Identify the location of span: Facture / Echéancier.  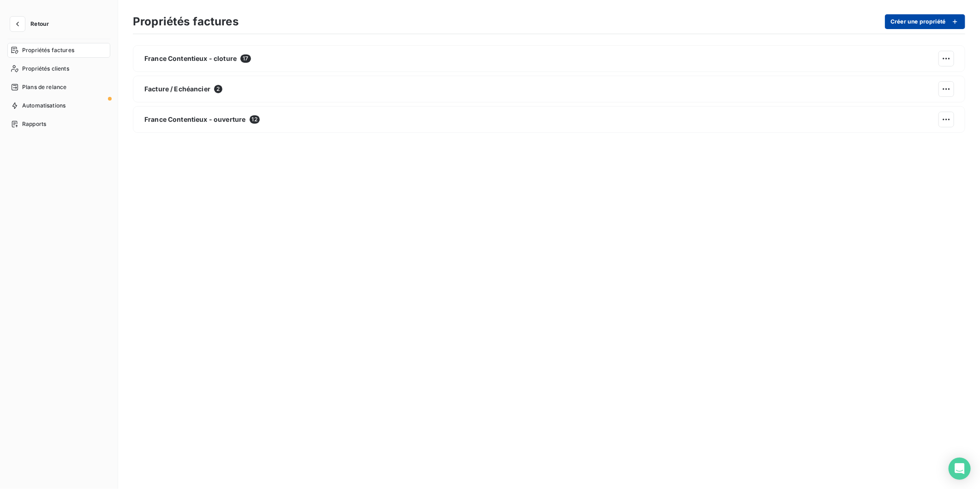
(177, 89).